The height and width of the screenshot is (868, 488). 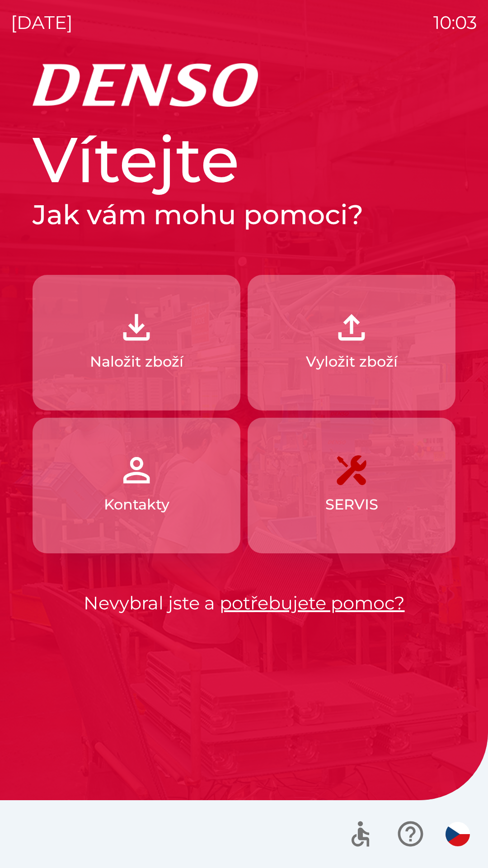 What do you see at coordinates (137, 470) in the screenshot?
I see `img: 072f4d46-cdf8-44b2-b931-d189da1a2739.png` at bounding box center [137, 470].